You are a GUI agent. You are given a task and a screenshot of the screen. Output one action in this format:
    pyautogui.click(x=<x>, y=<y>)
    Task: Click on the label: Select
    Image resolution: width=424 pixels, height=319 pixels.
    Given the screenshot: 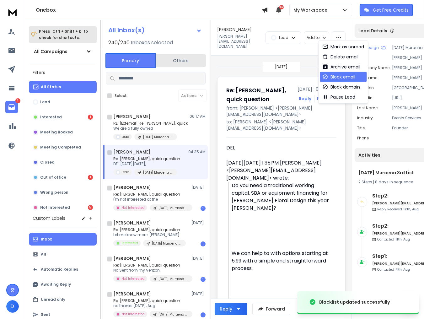 What is the action you would take?
    pyautogui.click(x=120, y=96)
    